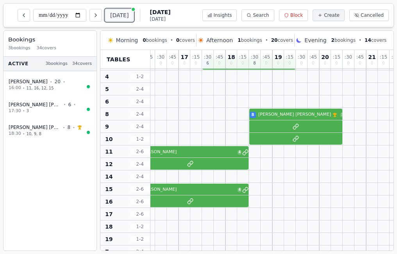  Describe the element at coordinates (257, 15) in the screenshot. I see `button: Search` at that location.